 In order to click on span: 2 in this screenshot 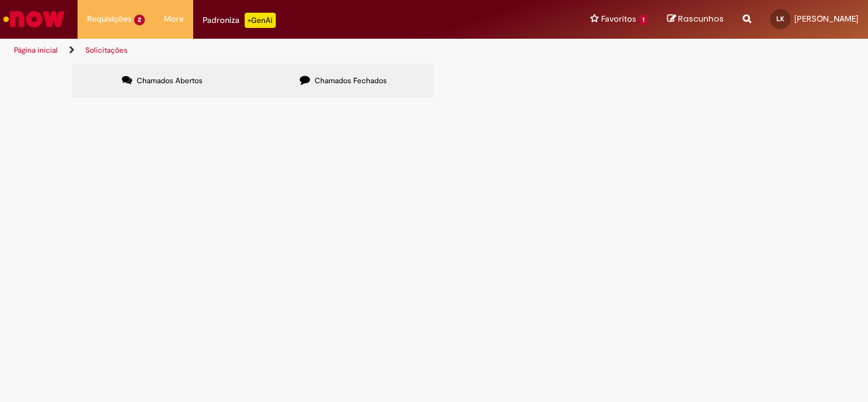, I will do `click(139, 19)`.